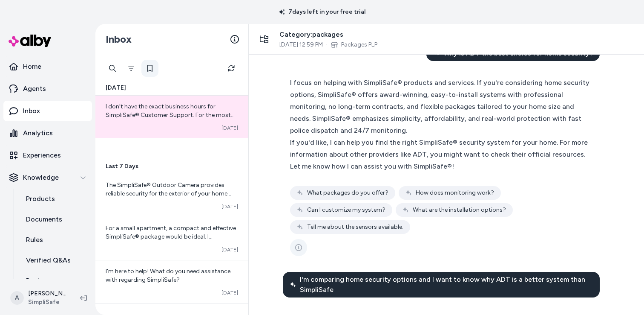  I want to click on button: See more, so click(299, 247).